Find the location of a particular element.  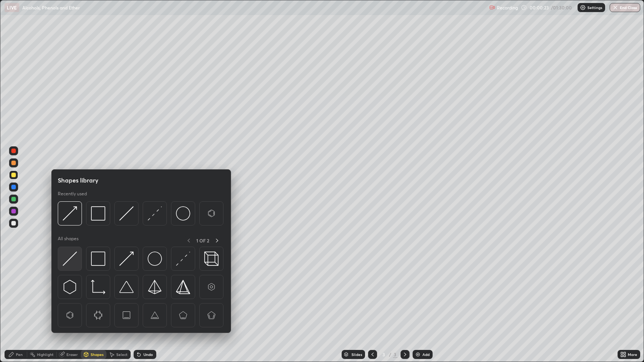

button: End Class is located at coordinates (624, 8).